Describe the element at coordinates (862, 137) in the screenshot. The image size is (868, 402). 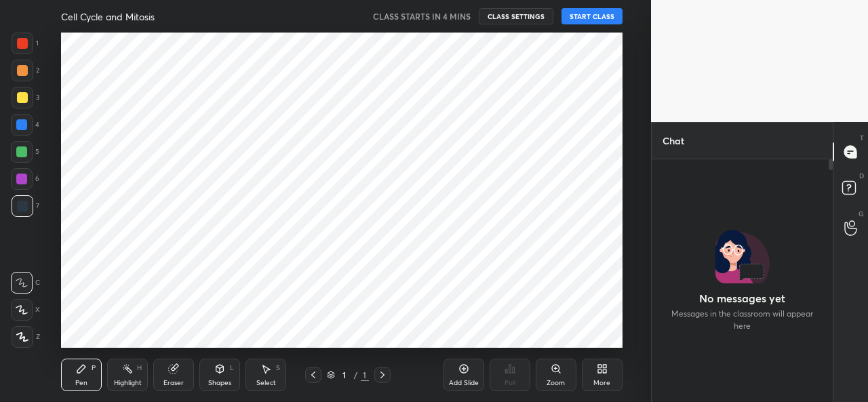
I see `p: T` at that location.